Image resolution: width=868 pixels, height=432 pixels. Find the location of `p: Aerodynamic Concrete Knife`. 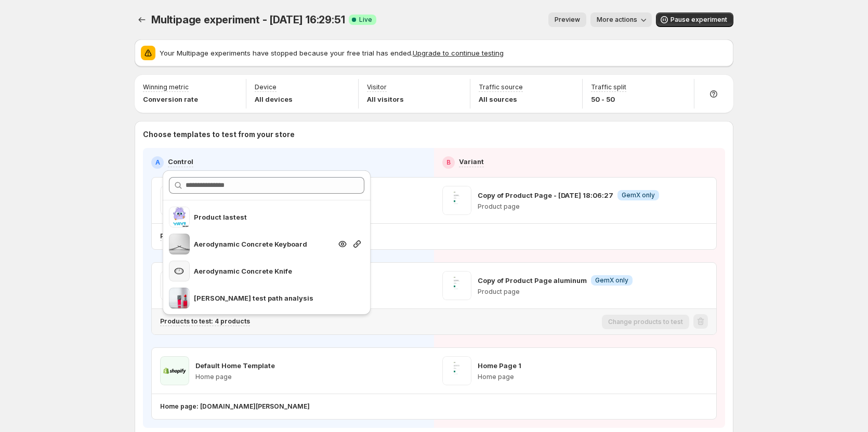

p: Aerodynamic Concrete Knife is located at coordinates (262, 271).